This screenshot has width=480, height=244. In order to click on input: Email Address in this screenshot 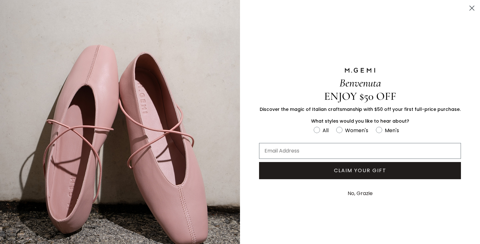, I will do `click(360, 151)`.